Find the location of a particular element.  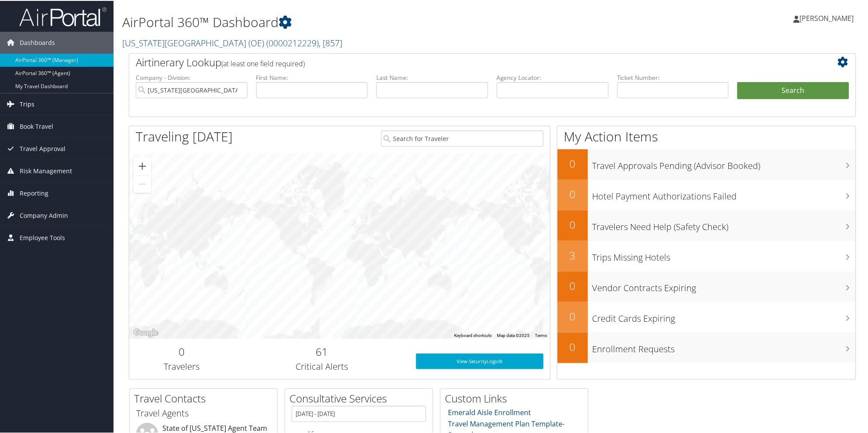

label: Agency Locator: is located at coordinates (553, 77).